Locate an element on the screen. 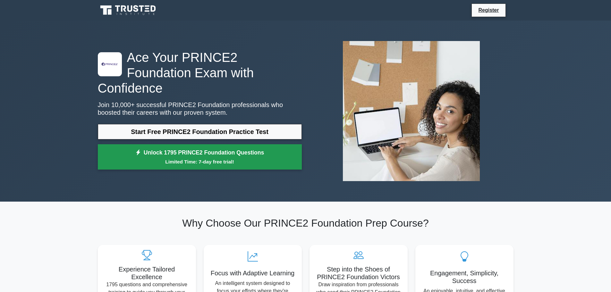  h5: Step into the Shoes of PRINCE2 Foundation Victors is located at coordinates (358, 273).